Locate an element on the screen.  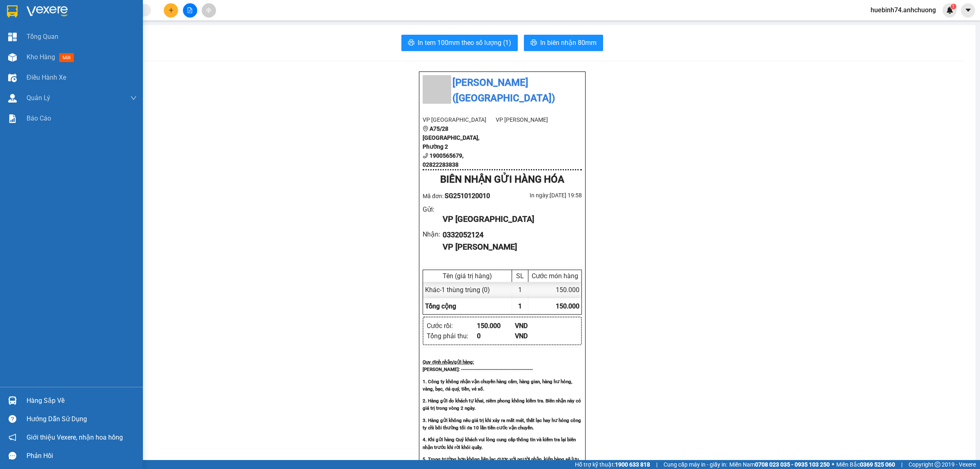
img: dashboard-icon is located at coordinates (13, 37).